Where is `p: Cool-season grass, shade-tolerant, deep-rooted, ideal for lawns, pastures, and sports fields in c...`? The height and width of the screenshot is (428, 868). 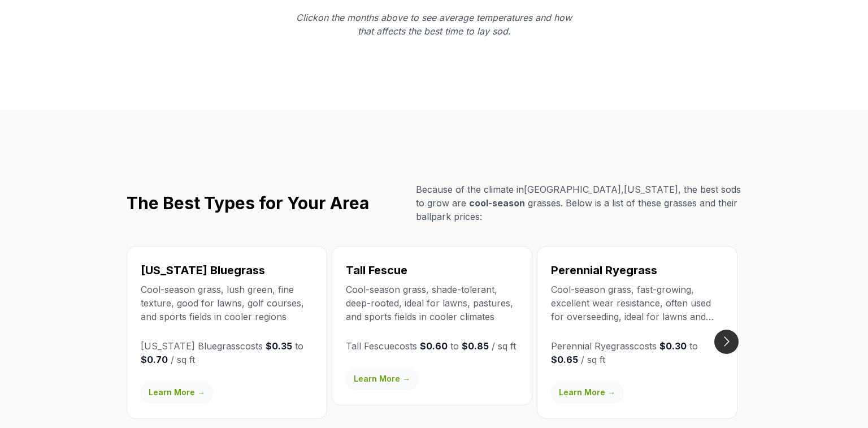
p: Cool-season grass, shade-tolerant, deep-rooted, ideal for lawns, pastures, and sports fields in c... is located at coordinates (432, 303).